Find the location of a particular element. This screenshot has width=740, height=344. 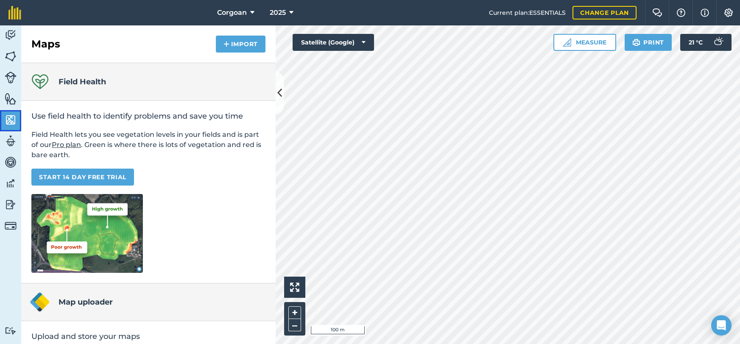

h4: Field Health is located at coordinates (82, 82).